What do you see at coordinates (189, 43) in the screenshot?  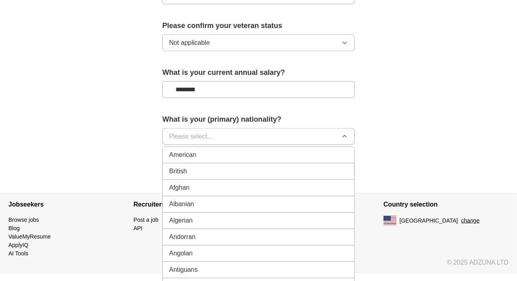 I see `span: Not applicable` at bounding box center [189, 43].